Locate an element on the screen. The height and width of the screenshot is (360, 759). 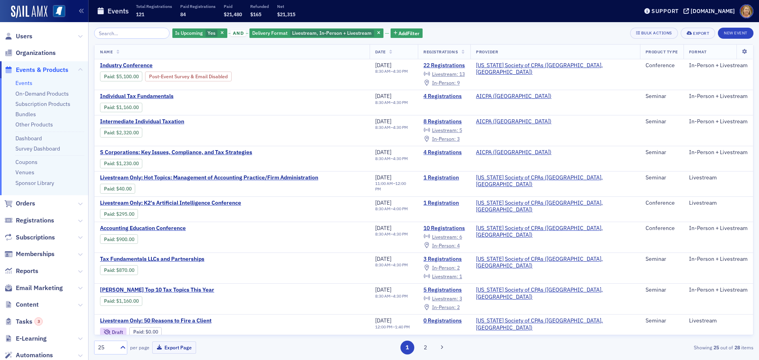
span: Yes is located at coordinates (211, 33).